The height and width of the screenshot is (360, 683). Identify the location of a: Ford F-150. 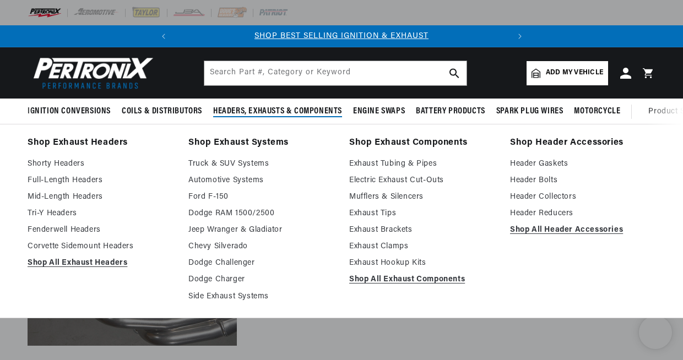
(261, 197).